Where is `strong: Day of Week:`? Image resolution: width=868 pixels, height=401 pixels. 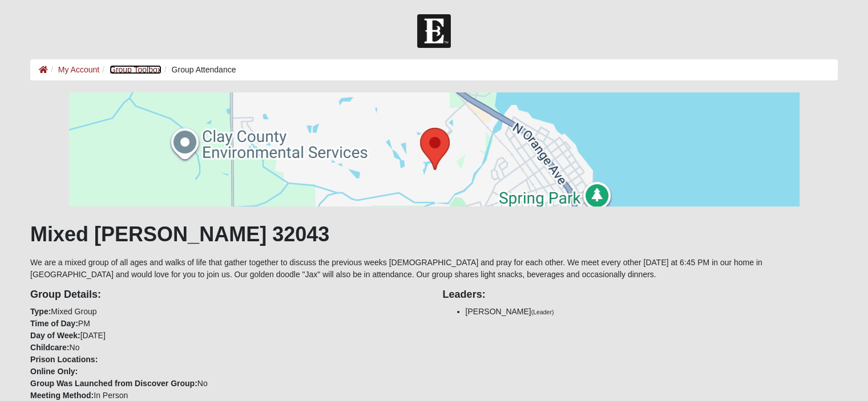 strong: Day of Week: is located at coordinates (55, 335).